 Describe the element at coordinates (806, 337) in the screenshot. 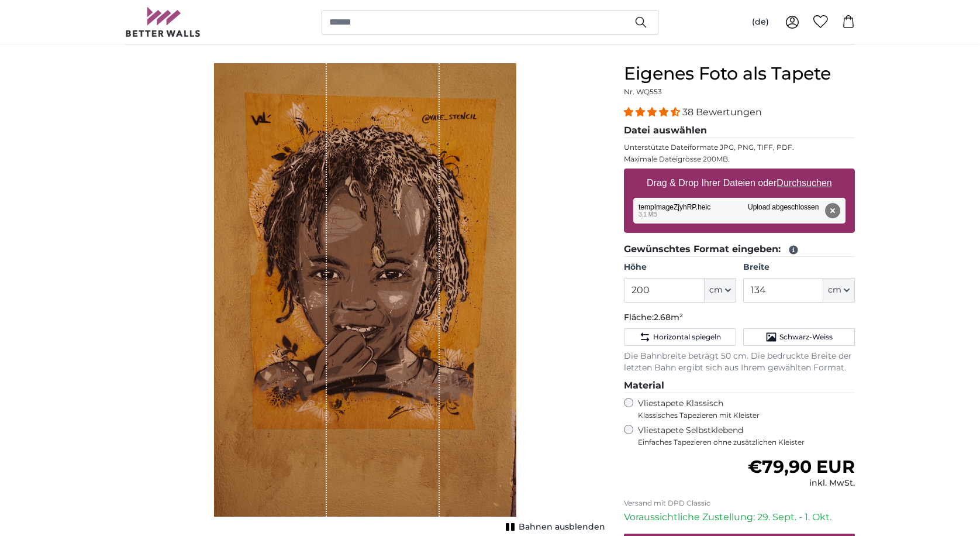

I see `span: Schwarz-Weiss` at that location.